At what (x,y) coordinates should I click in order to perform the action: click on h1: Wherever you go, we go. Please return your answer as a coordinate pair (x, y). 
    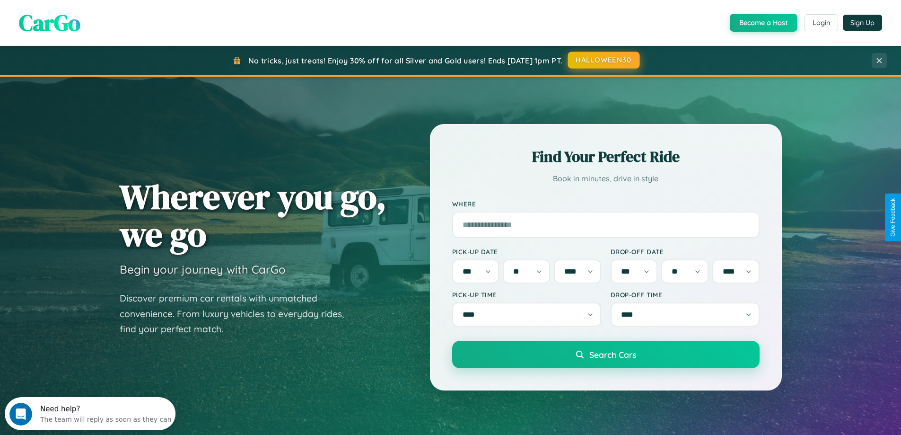
    Looking at the image, I should click on (253, 215).